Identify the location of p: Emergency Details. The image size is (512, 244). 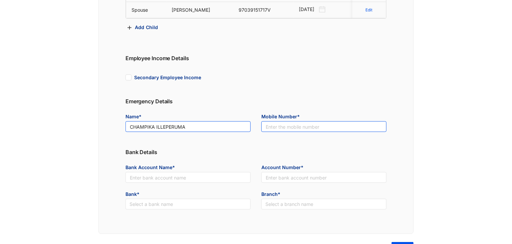
(256, 101).